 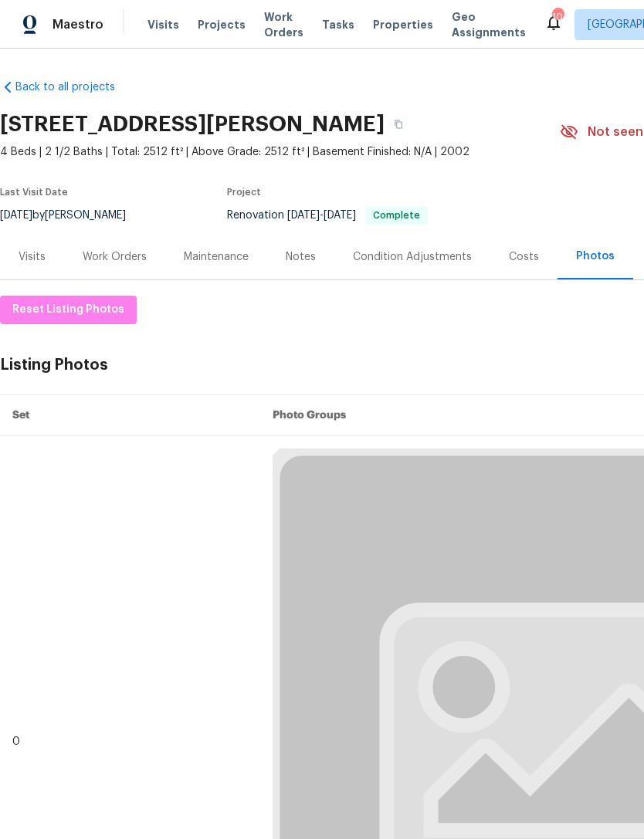 What do you see at coordinates (244, 192) in the screenshot?
I see `span: Project` at bounding box center [244, 192].